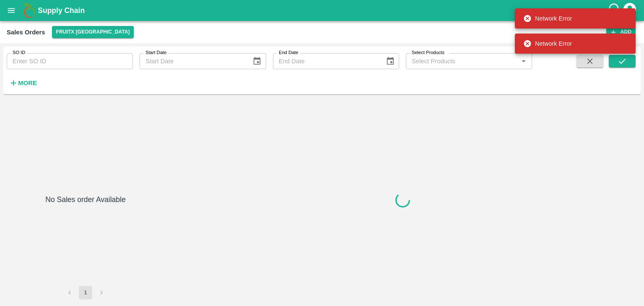 This screenshot has width=644, height=306. I want to click on b: Supply Chain, so click(61, 11).